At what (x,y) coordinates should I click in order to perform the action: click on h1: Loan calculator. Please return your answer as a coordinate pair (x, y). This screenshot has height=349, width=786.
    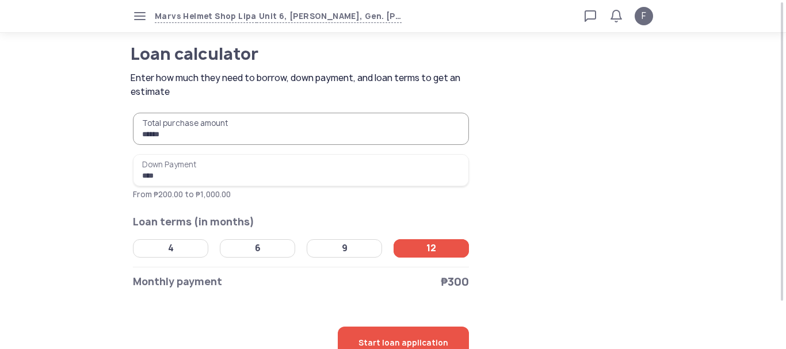
    Looking at the image, I should click on (279, 54).